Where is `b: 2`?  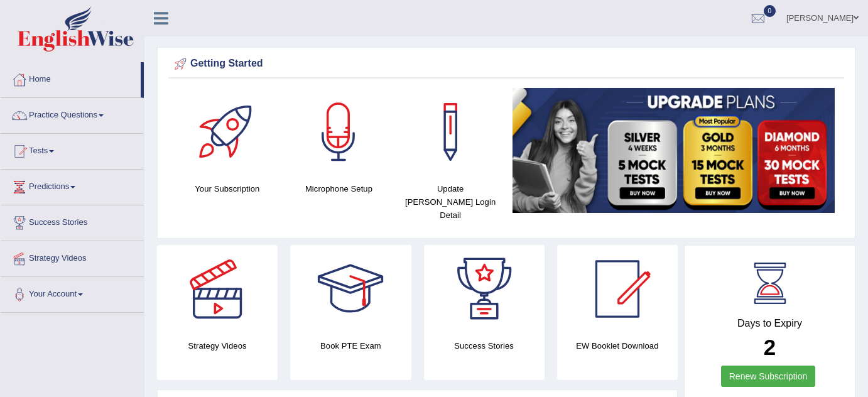 b: 2 is located at coordinates (770, 346).